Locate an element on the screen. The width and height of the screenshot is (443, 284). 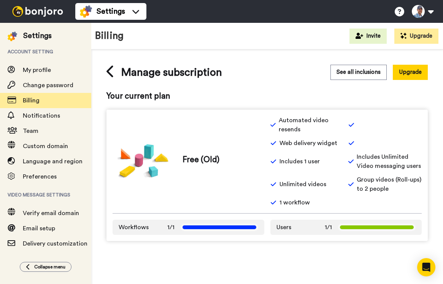
span: Verify email domain is located at coordinates (51, 213).